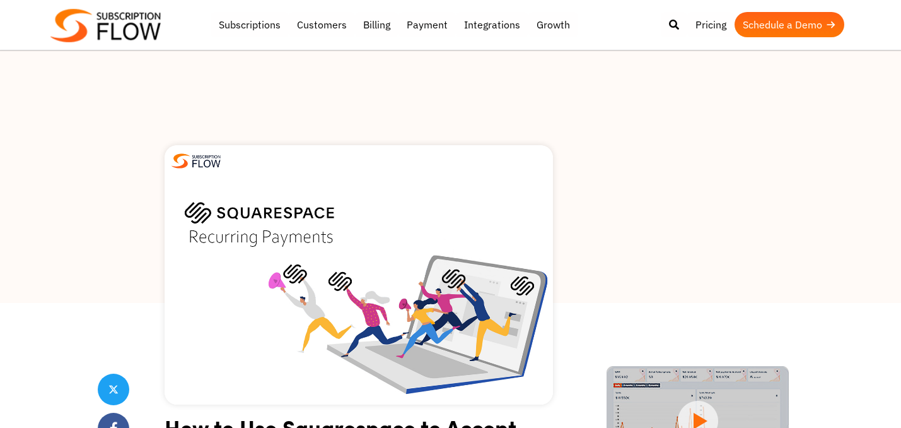 The image size is (901, 428). I want to click on img: squarespace recurring payments, so click(359, 274).